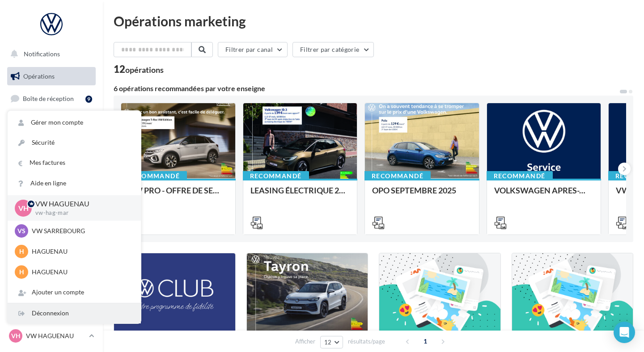  I want to click on span: Opérations, so click(39, 76).